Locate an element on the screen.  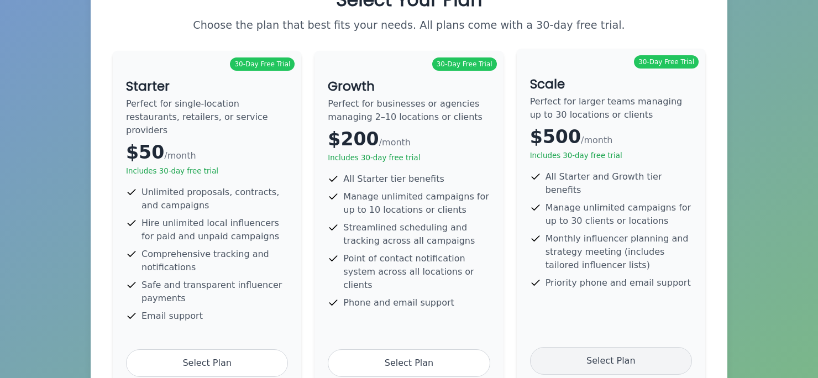
div: $500 is located at coordinates (611, 137).